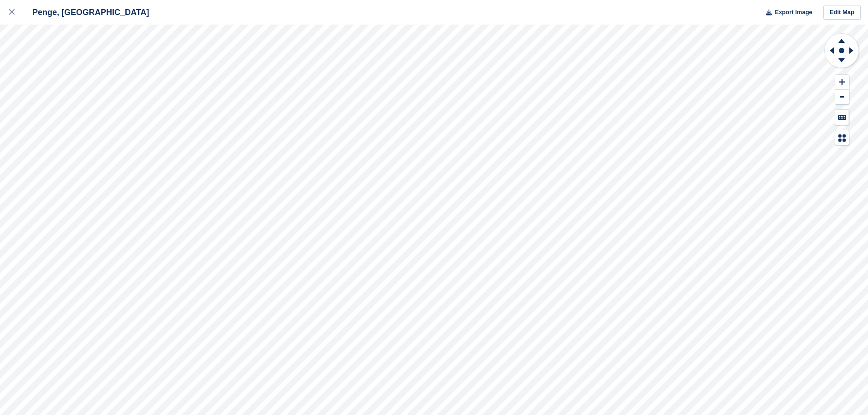 This screenshot has height=415, width=868. What do you see at coordinates (842, 13) in the screenshot?
I see `a: Edit Map` at bounding box center [842, 13].